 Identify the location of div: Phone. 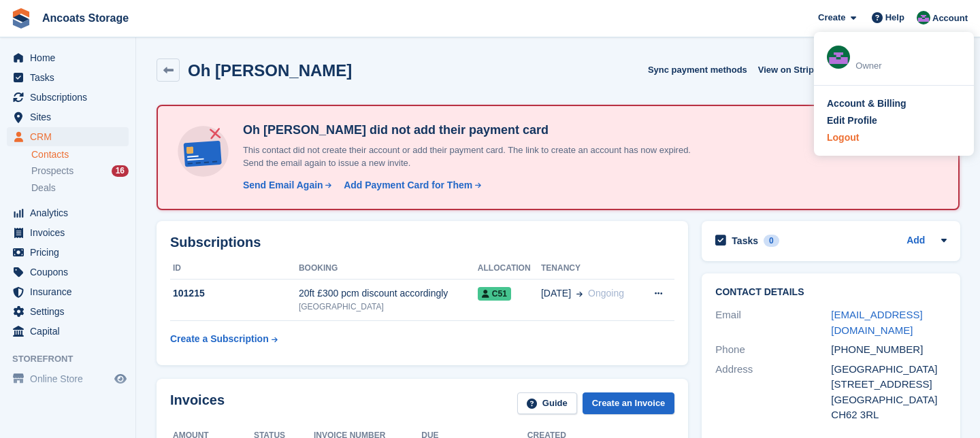
(773, 350).